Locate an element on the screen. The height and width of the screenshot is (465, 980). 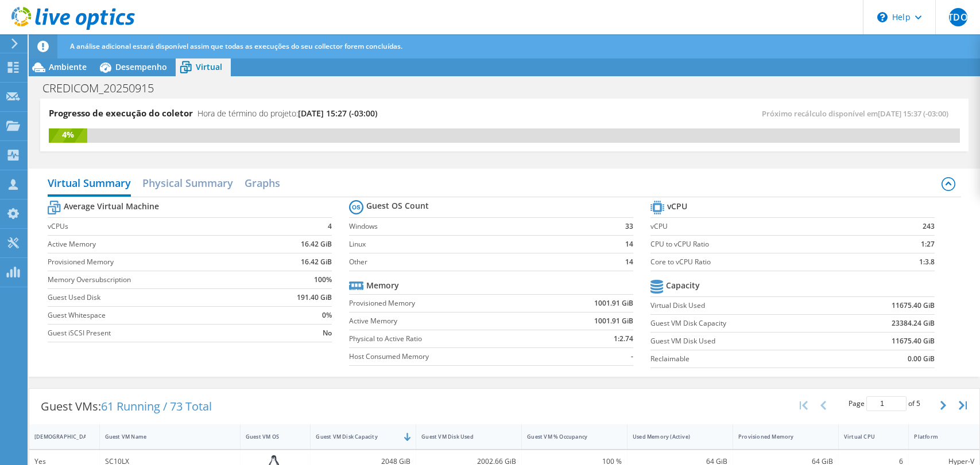
h2: Virtual Summary is located at coordinates (89, 184).